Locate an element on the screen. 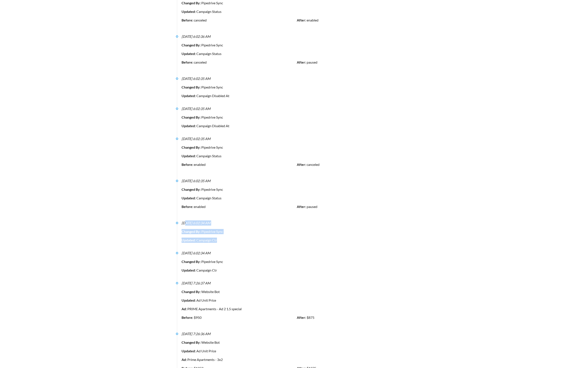 This screenshot has height=368, width=588. a: Prime Apartments - 3x2 is located at coordinates (205, 359).